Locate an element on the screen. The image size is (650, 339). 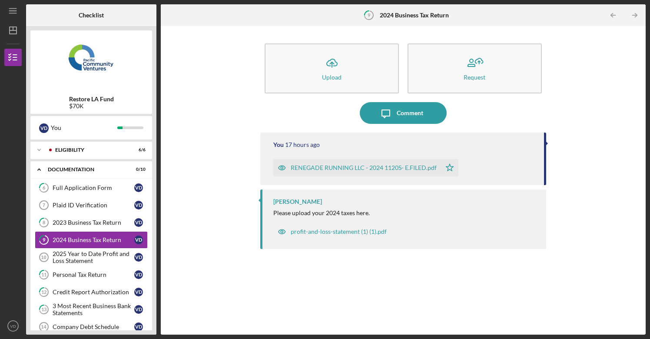
div: 0 / 10 is located at coordinates (138, 169).